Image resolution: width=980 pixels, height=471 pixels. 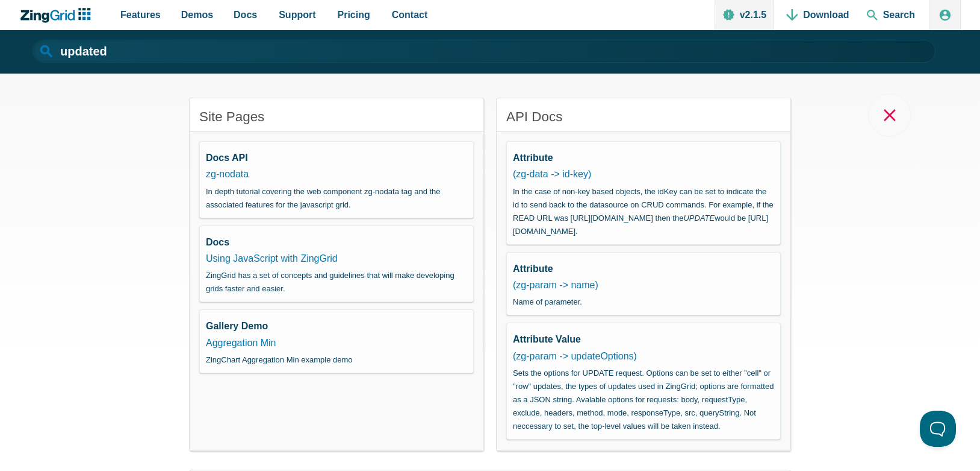 What do you see at coordinates (241, 342) in the screenshot?
I see `a: Aggregation Min` at bounding box center [241, 342].